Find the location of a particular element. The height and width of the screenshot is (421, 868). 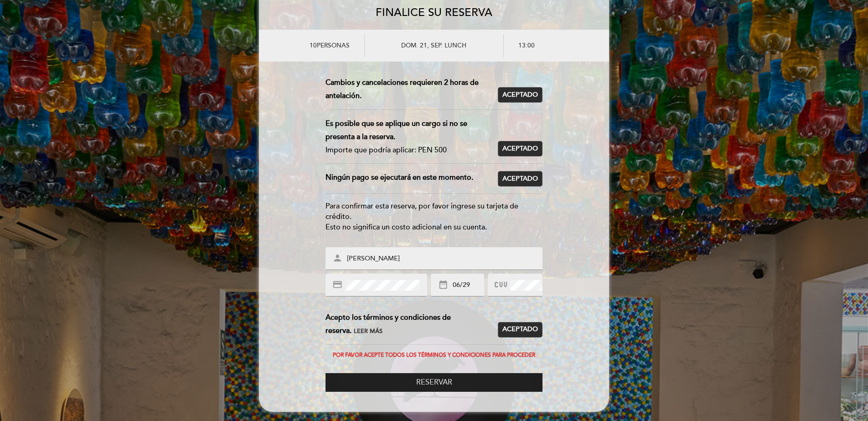

i: person is located at coordinates (338, 258).